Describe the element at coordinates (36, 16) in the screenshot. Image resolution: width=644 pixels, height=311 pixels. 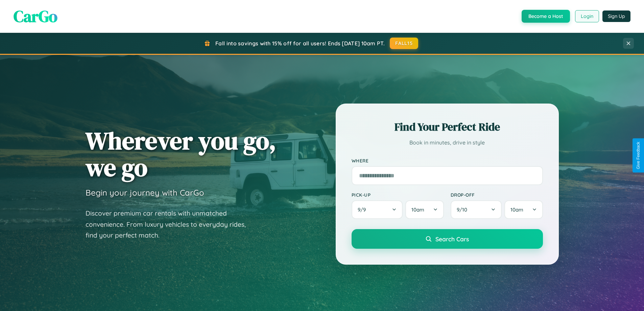
I see `span: CarGo` at that location.